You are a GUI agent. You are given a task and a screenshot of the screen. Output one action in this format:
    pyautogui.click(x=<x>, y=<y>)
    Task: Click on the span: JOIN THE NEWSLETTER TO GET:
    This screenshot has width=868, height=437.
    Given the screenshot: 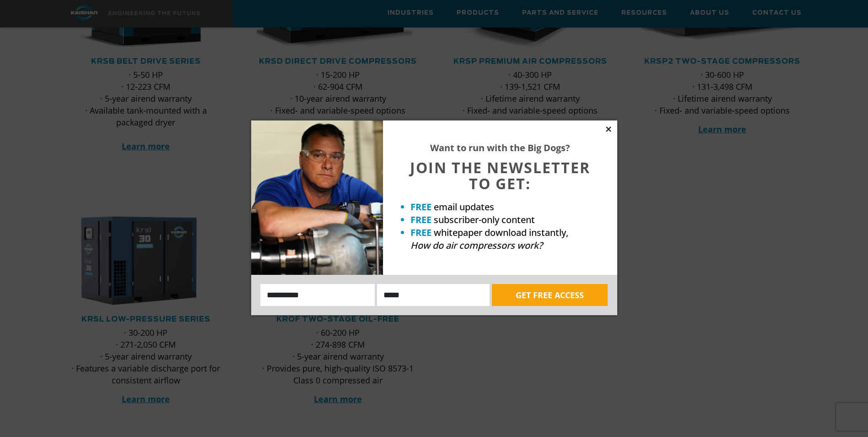 What is the action you would take?
    pyautogui.click(x=500, y=176)
    